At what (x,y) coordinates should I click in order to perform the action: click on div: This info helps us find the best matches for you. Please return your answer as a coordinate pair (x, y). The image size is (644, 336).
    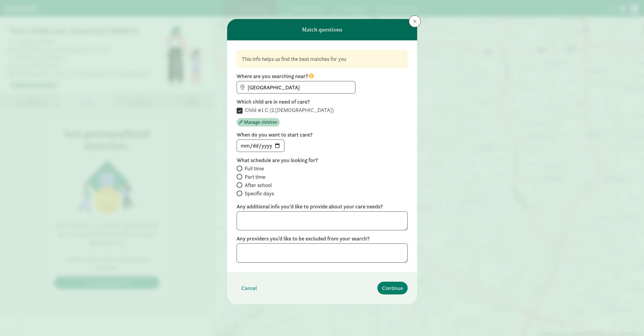
    Looking at the image, I should click on (322, 59).